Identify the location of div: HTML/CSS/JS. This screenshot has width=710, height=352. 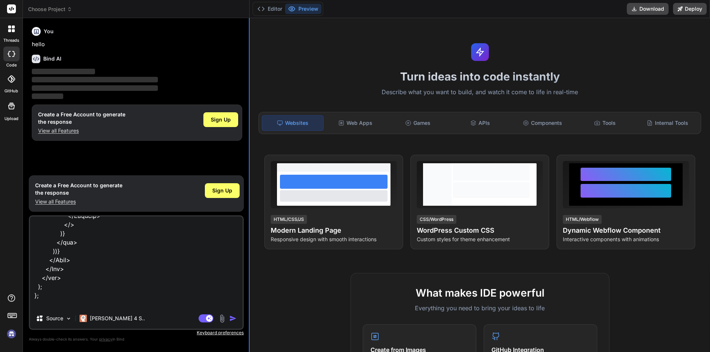
(289, 220).